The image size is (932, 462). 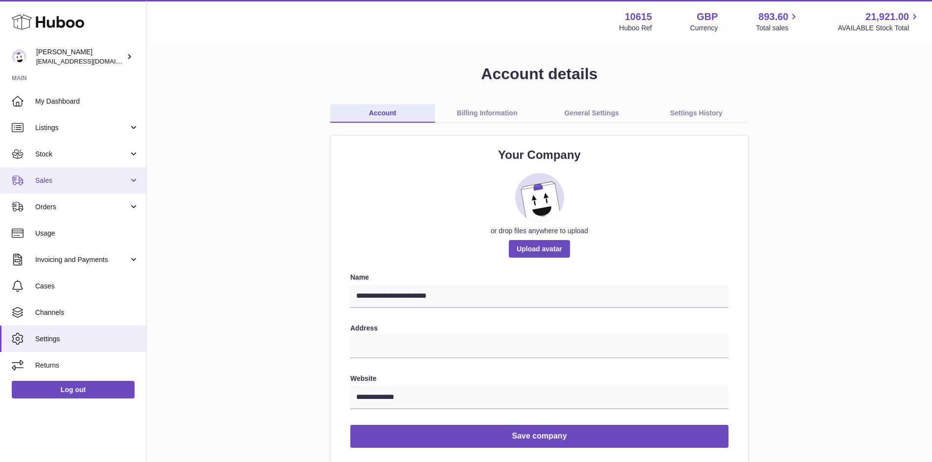 I want to click on h1: Account details, so click(x=539, y=74).